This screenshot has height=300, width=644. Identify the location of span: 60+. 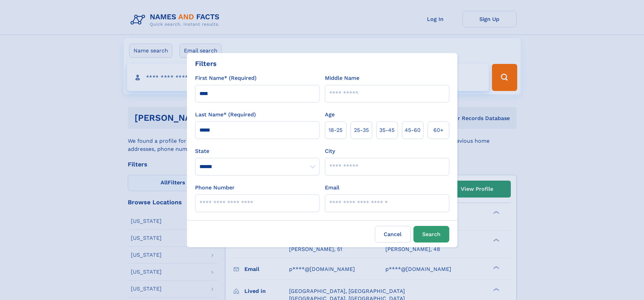
(439, 130).